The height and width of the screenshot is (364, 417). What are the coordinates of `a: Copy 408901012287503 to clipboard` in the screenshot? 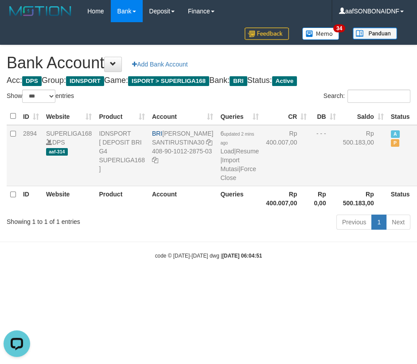 It's located at (155, 160).